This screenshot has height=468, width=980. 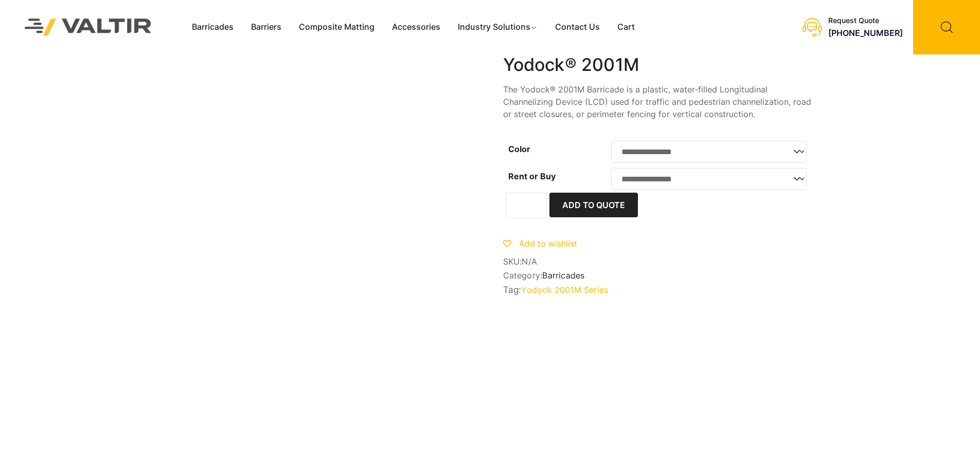 What do you see at coordinates (657, 102) in the screenshot?
I see `p: The Yodock® 2001M Barricade is a plastic, water-filled Longitudinal Channelizing Device (LCD) use...` at bounding box center [657, 102].